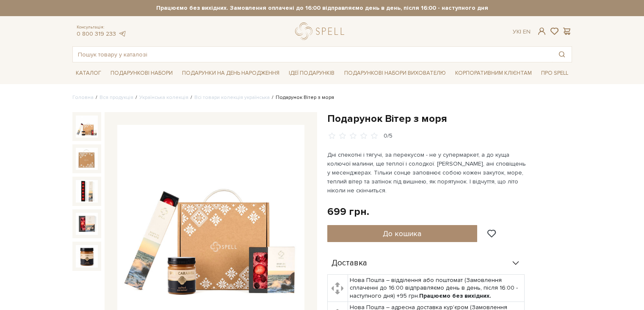 The width and height of the screenshot is (644, 310). What do you see at coordinates (456, 296) in the screenshot?
I see `b: Працюємо без вихідних.` at bounding box center [456, 296].